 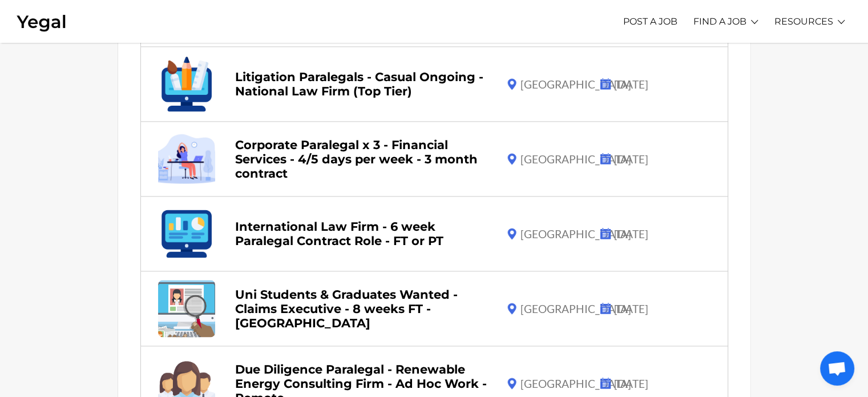 I want to click on a: POST A JOB, so click(x=650, y=21).